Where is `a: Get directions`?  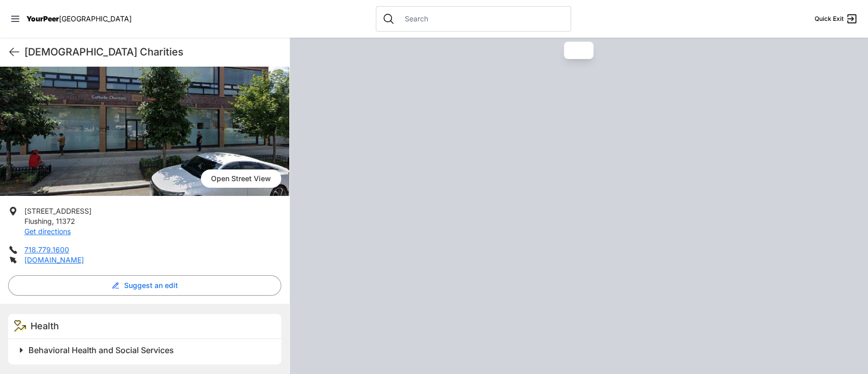
a: Get directions is located at coordinates (48, 231).